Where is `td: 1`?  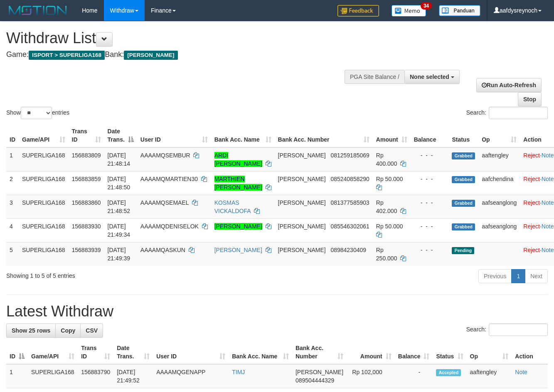 td: 1 is located at coordinates (17, 376).